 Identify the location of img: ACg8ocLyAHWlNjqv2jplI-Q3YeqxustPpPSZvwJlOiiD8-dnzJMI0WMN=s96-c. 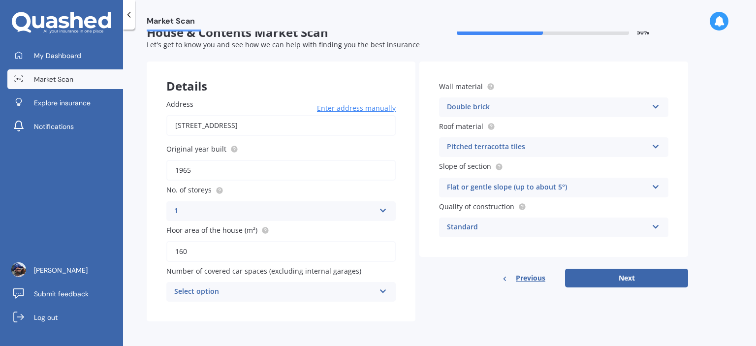
(19, 270).